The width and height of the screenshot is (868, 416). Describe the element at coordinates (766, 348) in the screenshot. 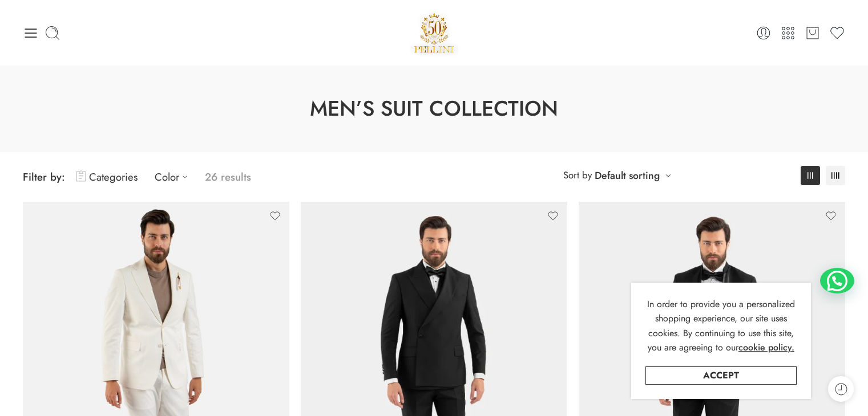

I see `a: cookie policy.` at that location.